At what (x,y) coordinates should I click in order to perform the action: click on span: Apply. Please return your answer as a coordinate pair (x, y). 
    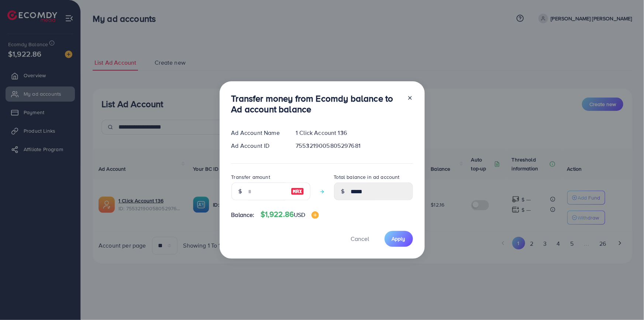
    Looking at the image, I should click on (399, 239).